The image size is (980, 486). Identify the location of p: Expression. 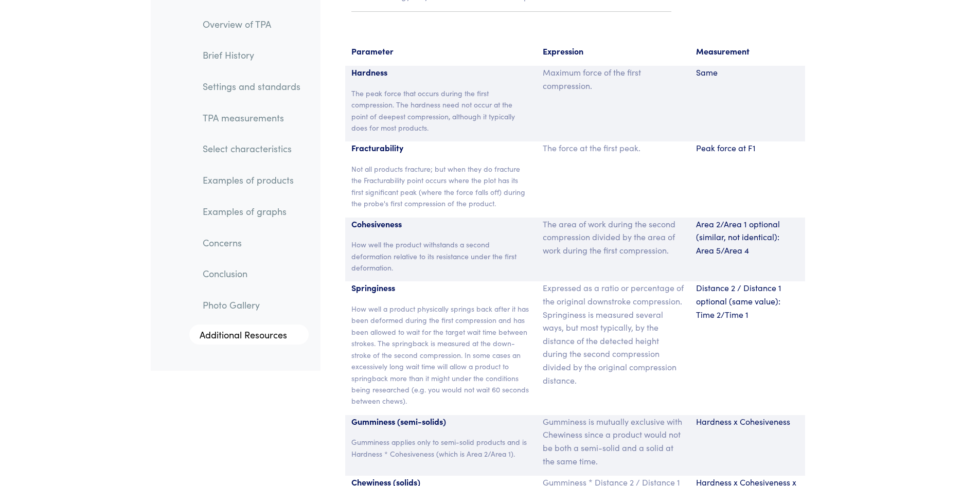
(613, 52).